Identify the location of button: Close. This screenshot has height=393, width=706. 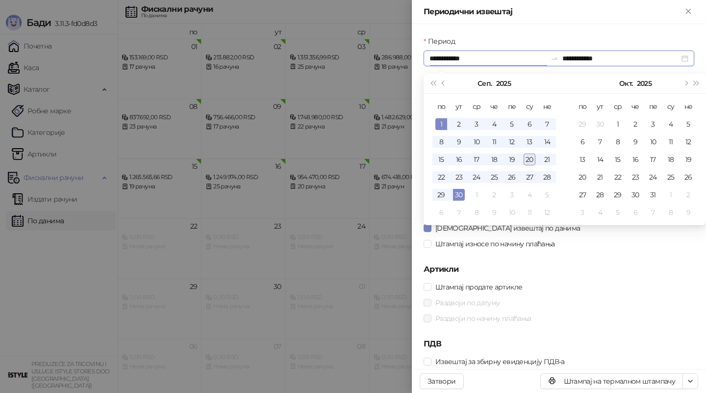
(688, 12).